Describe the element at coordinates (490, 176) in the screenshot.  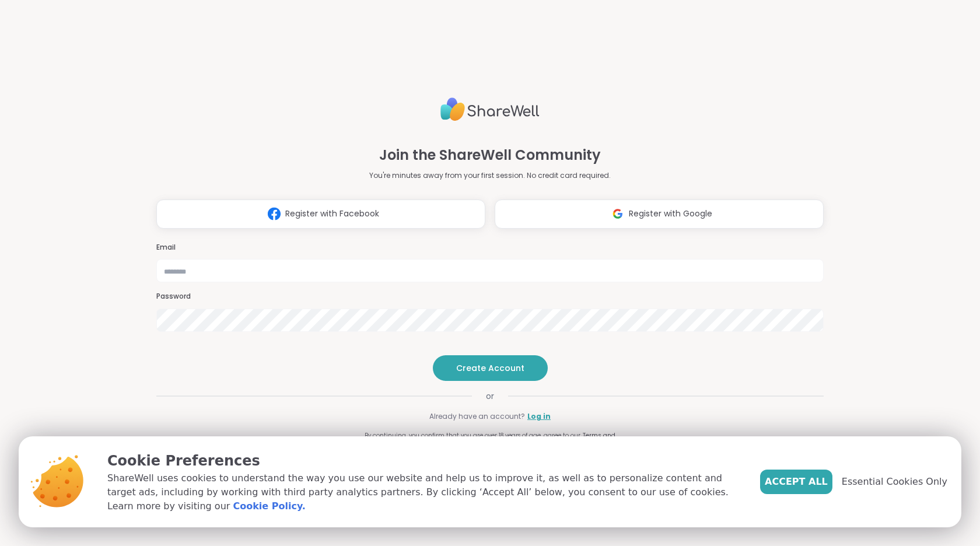
I see `p: You're minutes away from your first session. No credit card required.` at that location.